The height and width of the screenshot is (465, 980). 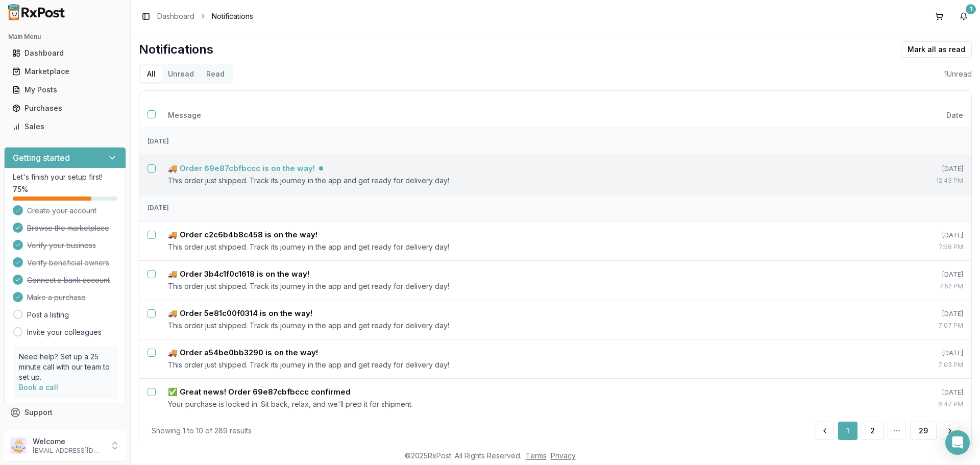 I want to click on button: Select notification: 🚚 Order 69e87cbfbccc is on the way!, so click(x=152, y=168).